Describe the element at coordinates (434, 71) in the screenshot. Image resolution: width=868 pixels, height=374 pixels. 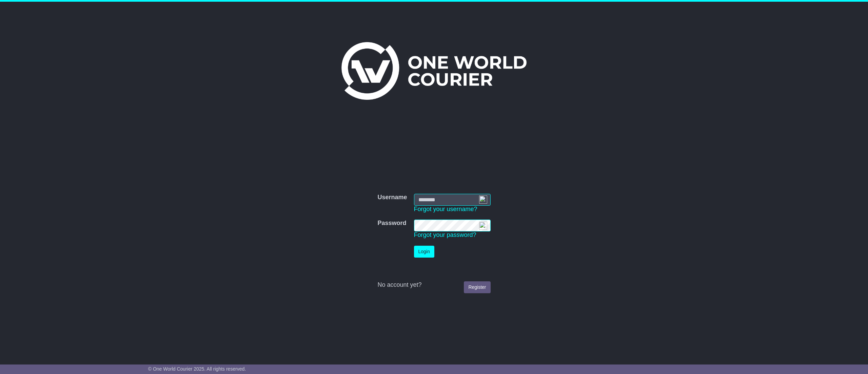
I see `img: One World` at that location.